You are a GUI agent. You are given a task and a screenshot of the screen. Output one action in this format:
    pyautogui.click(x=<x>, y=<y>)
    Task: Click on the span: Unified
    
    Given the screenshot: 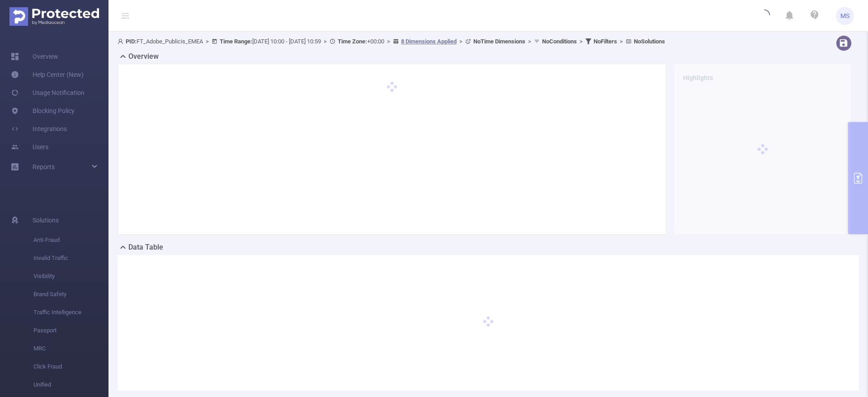 What is the action you would take?
    pyautogui.click(x=71, y=385)
    